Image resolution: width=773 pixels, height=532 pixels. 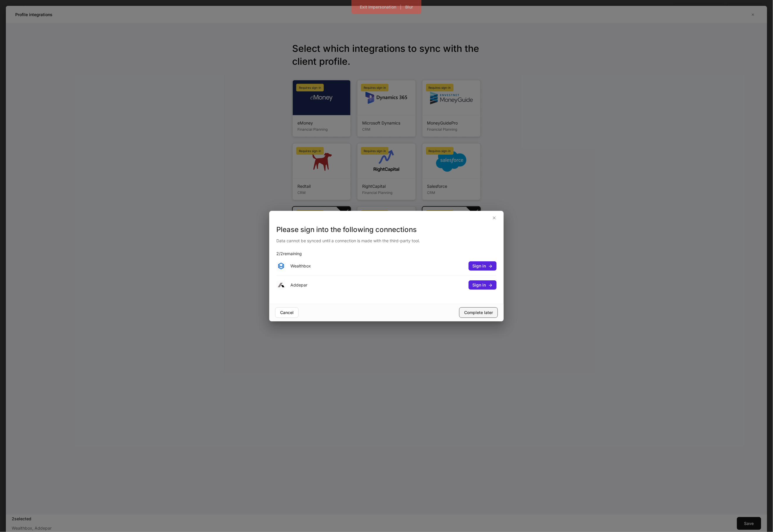 What do you see at coordinates (378, 7) in the screenshot?
I see `div: Exit Impersonation` at bounding box center [378, 7].